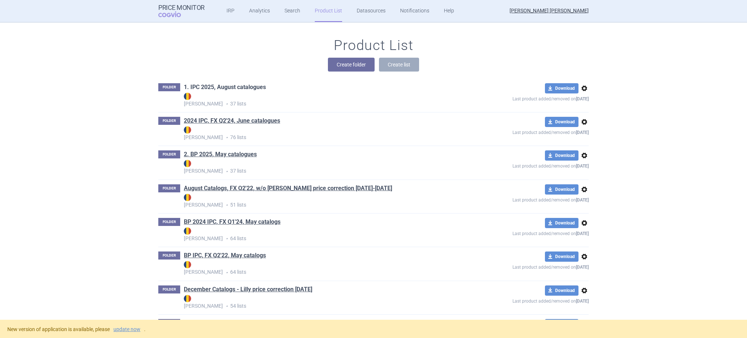  What do you see at coordinates (322, 302) in the screenshot?
I see `p: 54 lists` at bounding box center [322, 302].